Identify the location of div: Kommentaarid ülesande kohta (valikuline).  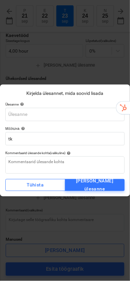
(65, 153).